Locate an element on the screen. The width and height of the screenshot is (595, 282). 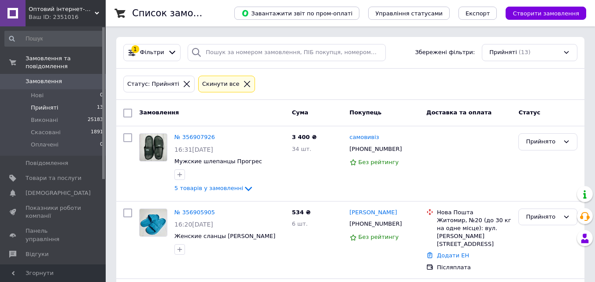
span: Cума is located at coordinates (300, 112).